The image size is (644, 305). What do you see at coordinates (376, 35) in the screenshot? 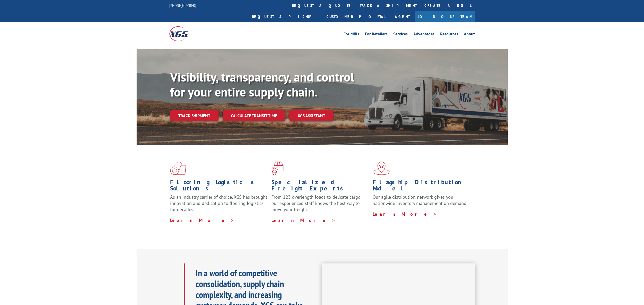
I see `a: For Retailers` at bounding box center [376, 35].